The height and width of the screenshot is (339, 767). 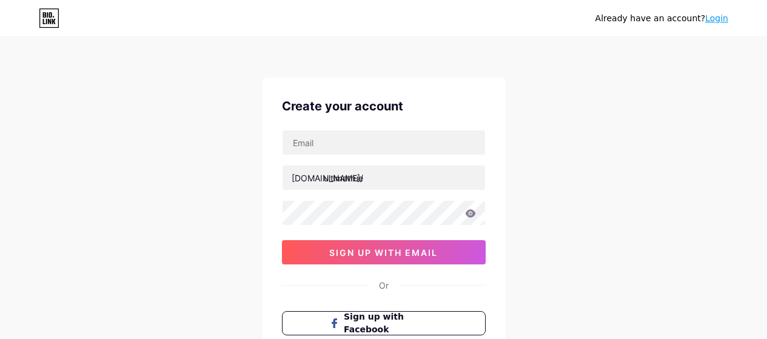 I want to click on div: Create your account, so click(x=384, y=106).